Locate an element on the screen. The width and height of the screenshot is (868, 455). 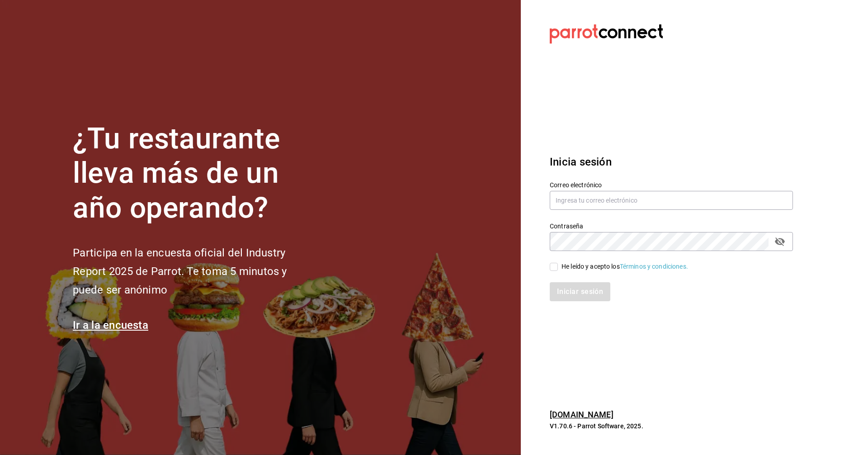
a: Términos y condiciones. is located at coordinates (654, 266).